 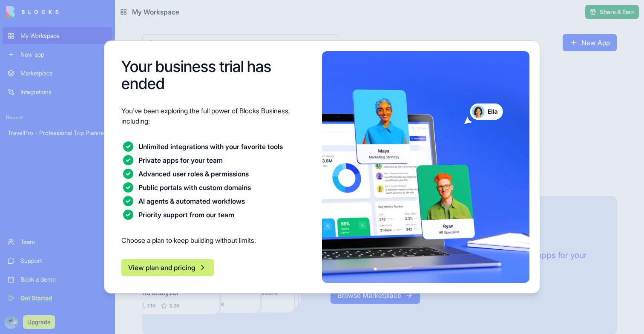 I want to click on h1: Your business trial has ended, so click(x=217, y=75).